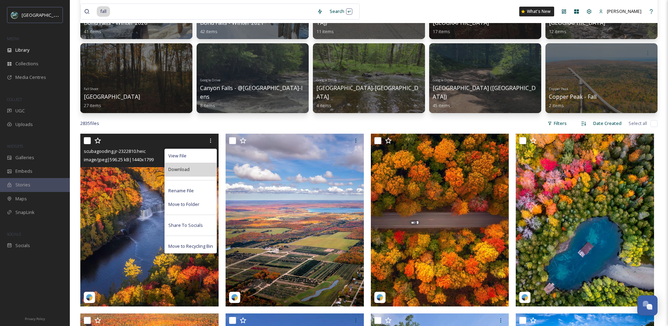 The image size is (668, 326). What do you see at coordinates (440, 220) in the screenshot?
I see `img: scubagooding.jr-17970820988659337.heic` at bounding box center [440, 220].